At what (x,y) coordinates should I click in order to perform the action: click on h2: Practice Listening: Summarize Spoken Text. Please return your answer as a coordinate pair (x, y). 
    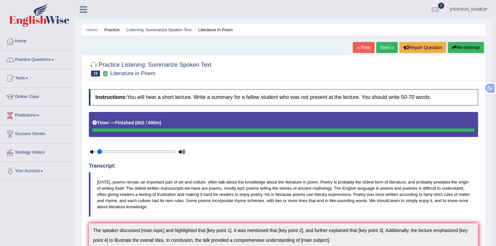
    Looking at the image, I should click on (150, 68).